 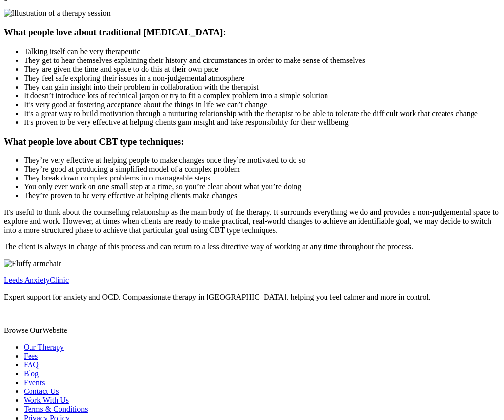 I want to click on a: Our Therapy, so click(x=44, y=346).